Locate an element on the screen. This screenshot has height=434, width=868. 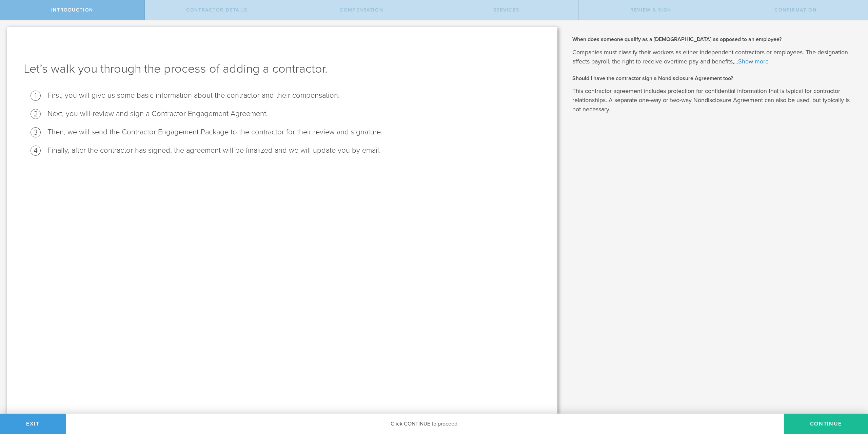
a: Show more is located at coordinates (754, 61).